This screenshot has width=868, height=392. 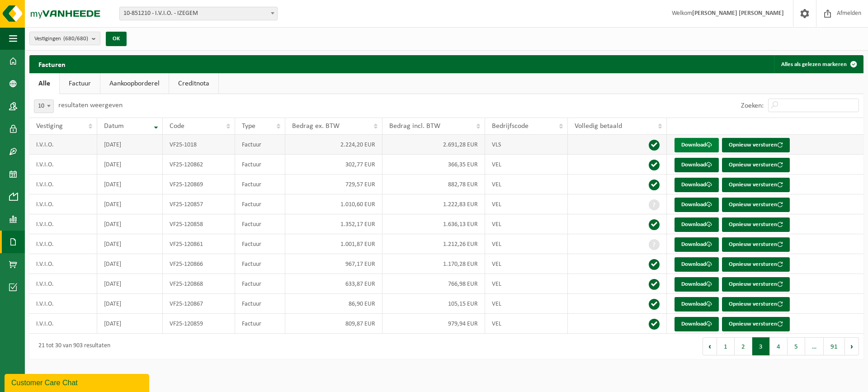 What do you see at coordinates (334, 145) in the screenshot?
I see `td: 2.224,20 EUR` at bounding box center [334, 145].